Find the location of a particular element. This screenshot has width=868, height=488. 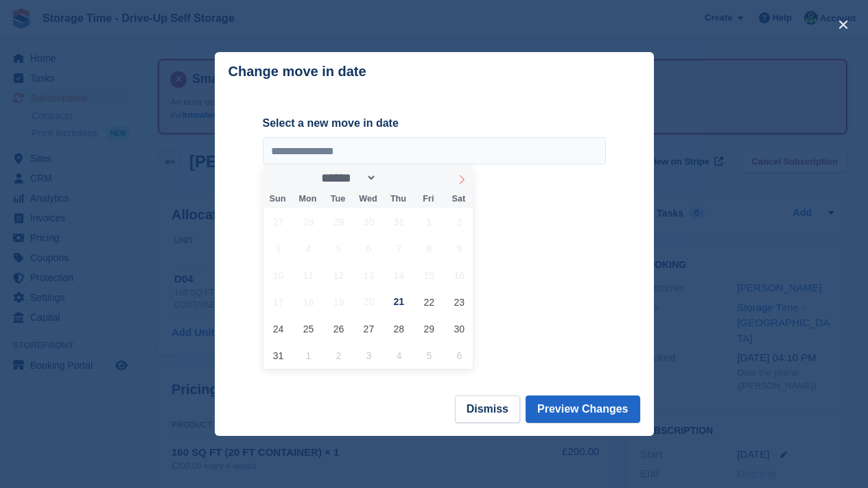

span: August 11, 2025 is located at coordinates (308, 275).